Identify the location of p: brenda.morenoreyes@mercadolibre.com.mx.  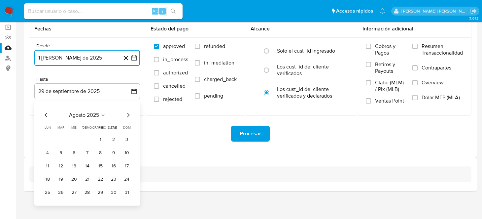
(435, 11).